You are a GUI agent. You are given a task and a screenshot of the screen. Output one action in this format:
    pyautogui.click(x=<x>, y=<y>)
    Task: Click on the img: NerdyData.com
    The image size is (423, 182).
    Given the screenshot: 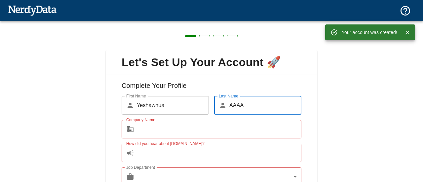 What is the action you would take?
    pyautogui.click(x=32, y=10)
    